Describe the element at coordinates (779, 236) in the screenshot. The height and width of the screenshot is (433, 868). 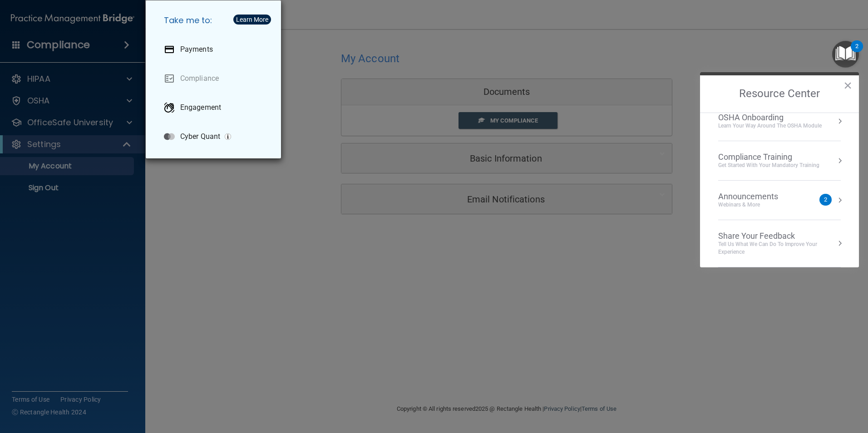
I see `div: Share Your Feedback` at that location.